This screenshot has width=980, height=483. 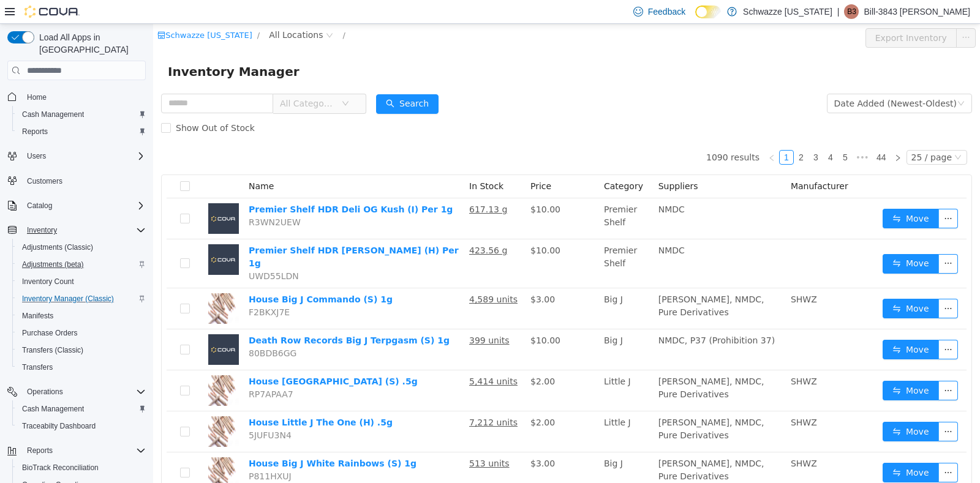 I want to click on a: Adjustments (Classic), so click(x=58, y=247).